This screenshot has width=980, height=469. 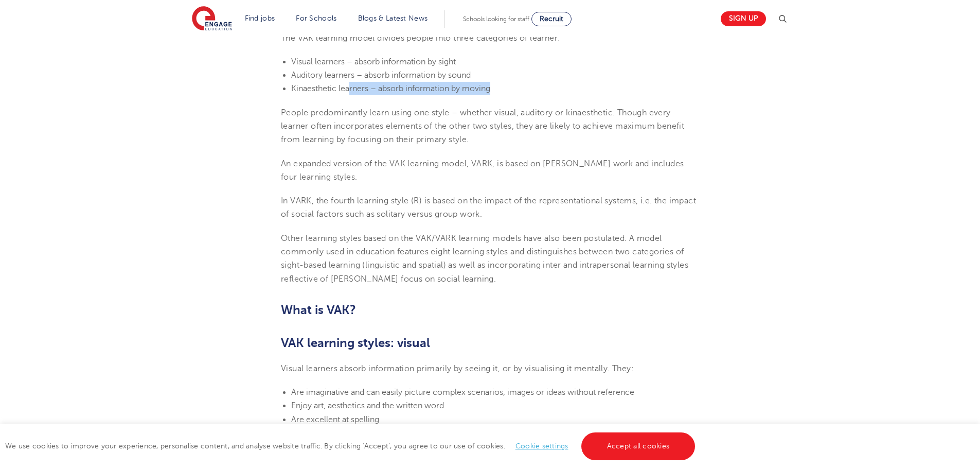 What do you see at coordinates (490, 310) in the screenshot?
I see `h2: What is VAK?` at bounding box center [490, 310].